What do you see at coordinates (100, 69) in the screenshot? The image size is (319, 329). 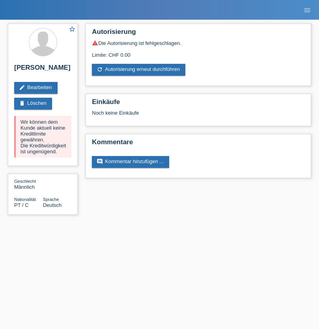 I see `i: refresh` at bounding box center [100, 69].